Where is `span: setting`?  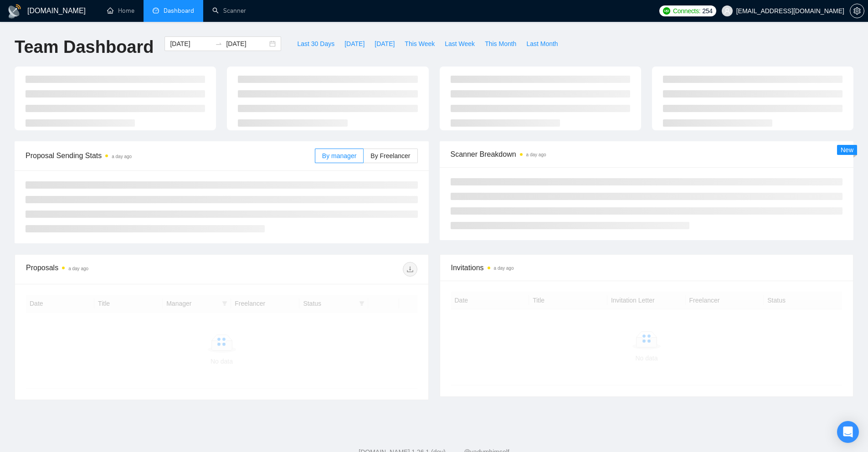 span: setting is located at coordinates (857, 11).